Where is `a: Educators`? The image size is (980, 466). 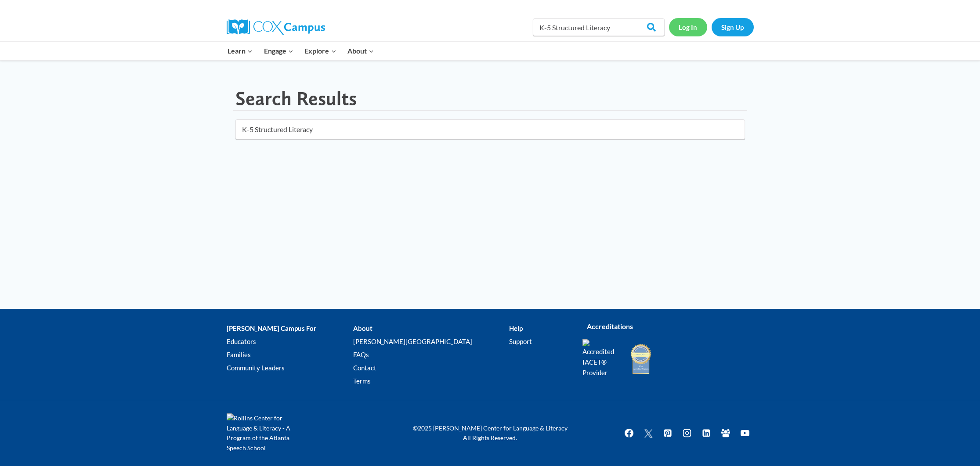
a: Educators is located at coordinates (290, 342).